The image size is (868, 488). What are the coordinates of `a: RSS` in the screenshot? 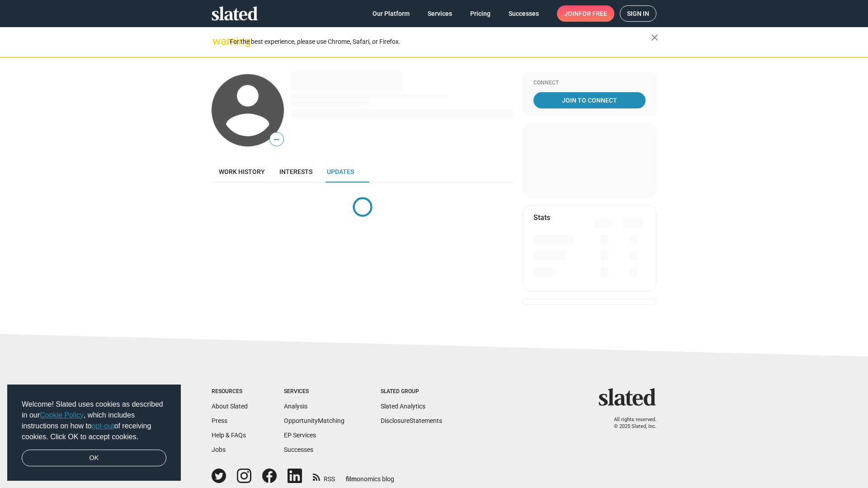 It's located at (324, 476).